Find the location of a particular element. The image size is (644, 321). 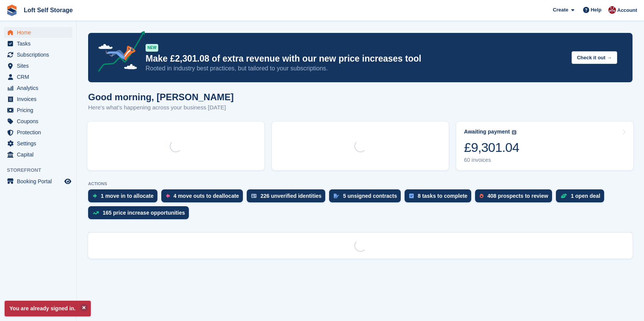

p: Rooted in industry best practices, but tailored to your subscriptions. is located at coordinates (356, 68).